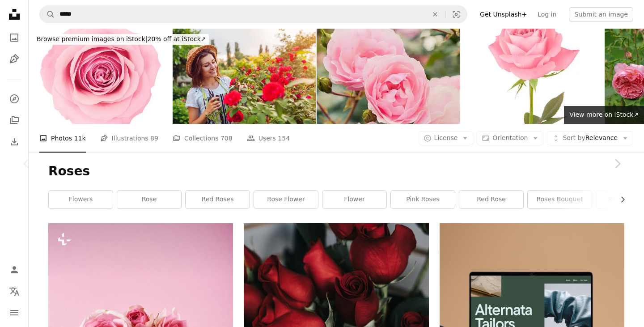 Image resolution: width=644 pixels, height=327 pixels. Describe the element at coordinates (435, 14) in the screenshot. I see `button: Clear` at that location.